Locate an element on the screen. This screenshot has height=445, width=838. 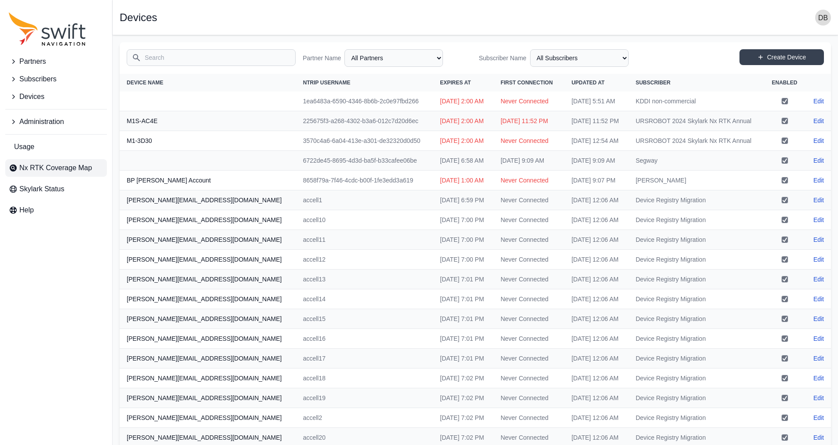
span: Updated At is located at coordinates (588, 83).